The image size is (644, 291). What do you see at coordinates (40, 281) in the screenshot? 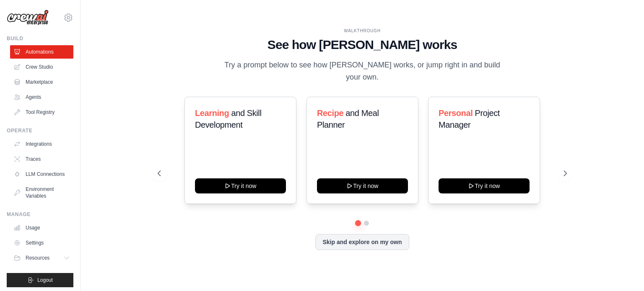
I see `button: Logout` at bounding box center [40, 281].